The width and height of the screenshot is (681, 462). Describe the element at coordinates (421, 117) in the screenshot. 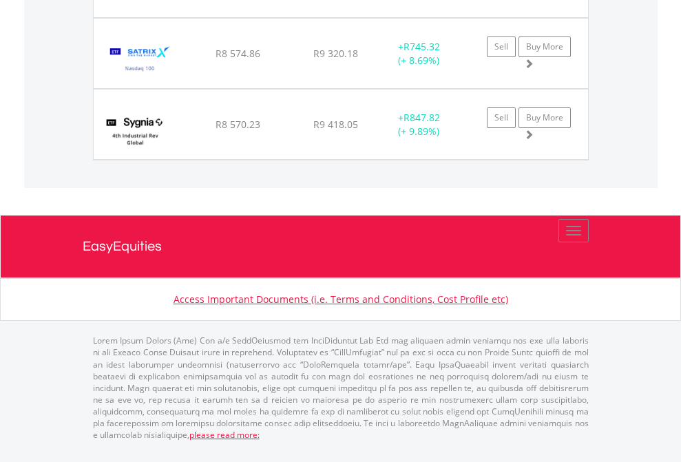

I see `span: R847.82` at that location.